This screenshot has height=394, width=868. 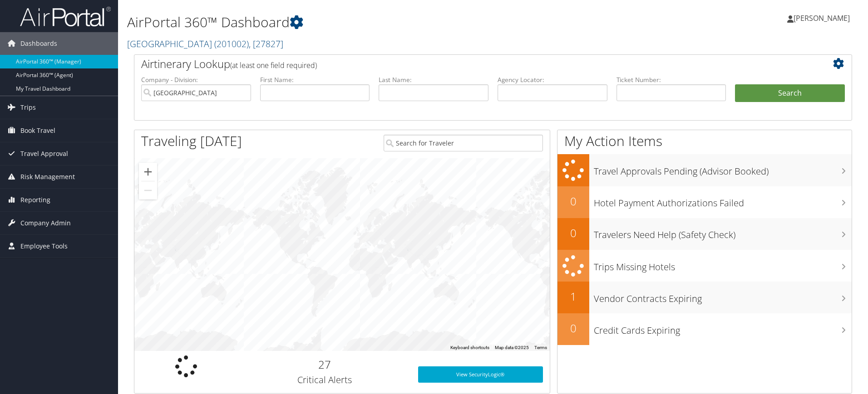 I want to click on span: Travel Approval, so click(x=44, y=154).